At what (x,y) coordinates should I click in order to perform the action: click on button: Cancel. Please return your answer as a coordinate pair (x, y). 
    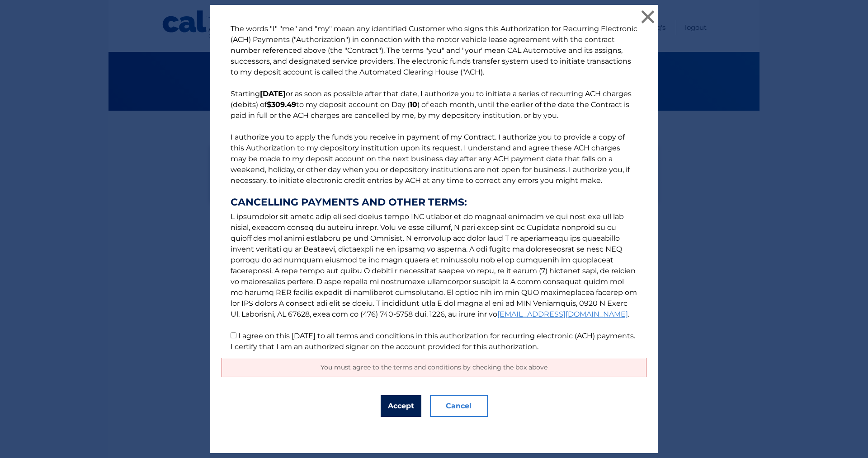
    Looking at the image, I should click on (459, 407).